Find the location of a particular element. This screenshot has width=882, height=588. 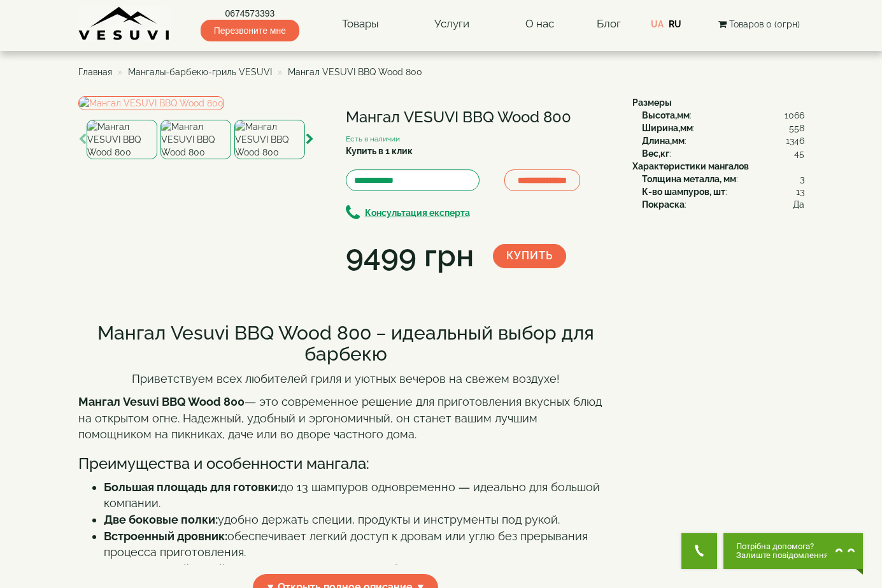

span: 1346 is located at coordinates (795, 141).